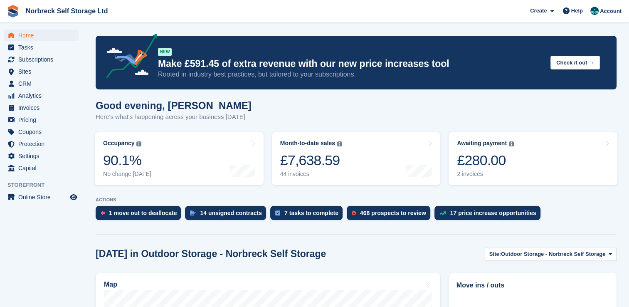 The height and width of the screenshot is (307, 629). Describe the element at coordinates (551, 254) in the screenshot. I see `button: Site: Outdoor Storage - Norbreck Self Storage` at that location.